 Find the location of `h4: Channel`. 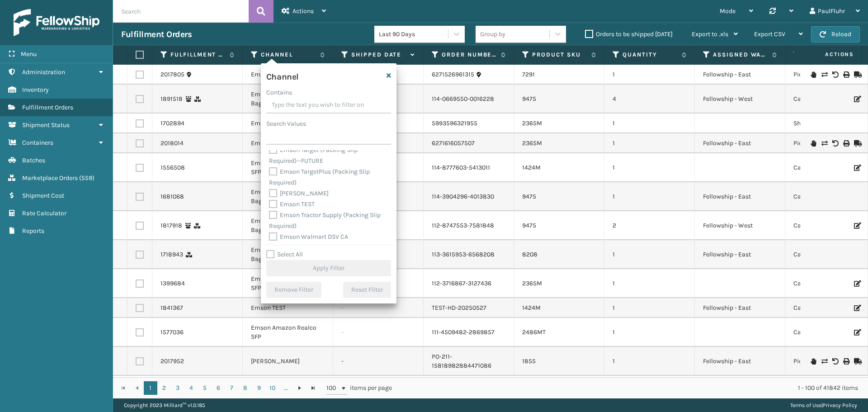

h4: Channel is located at coordinates (282, 76).